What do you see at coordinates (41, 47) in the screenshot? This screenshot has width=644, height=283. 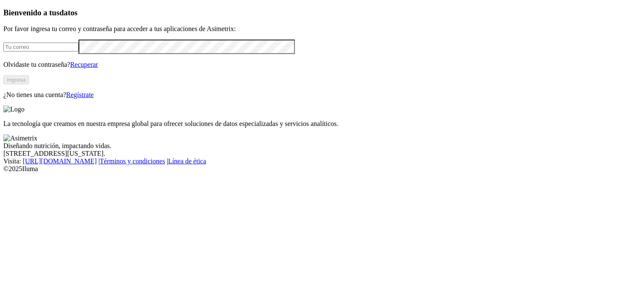 I see `input: Tu correo` at bounding box center [41, 47].